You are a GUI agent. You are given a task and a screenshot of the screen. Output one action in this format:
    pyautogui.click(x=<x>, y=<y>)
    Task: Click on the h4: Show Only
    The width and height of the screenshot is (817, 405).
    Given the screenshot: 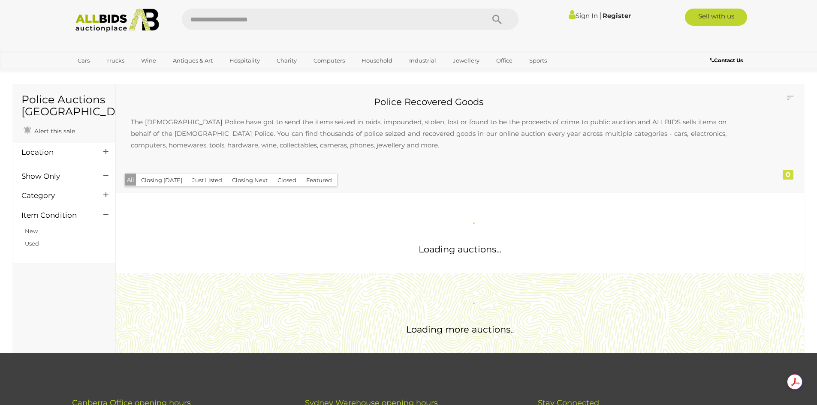 What is the action you would take?
    pyautogui.click(x=56, y=176)
    